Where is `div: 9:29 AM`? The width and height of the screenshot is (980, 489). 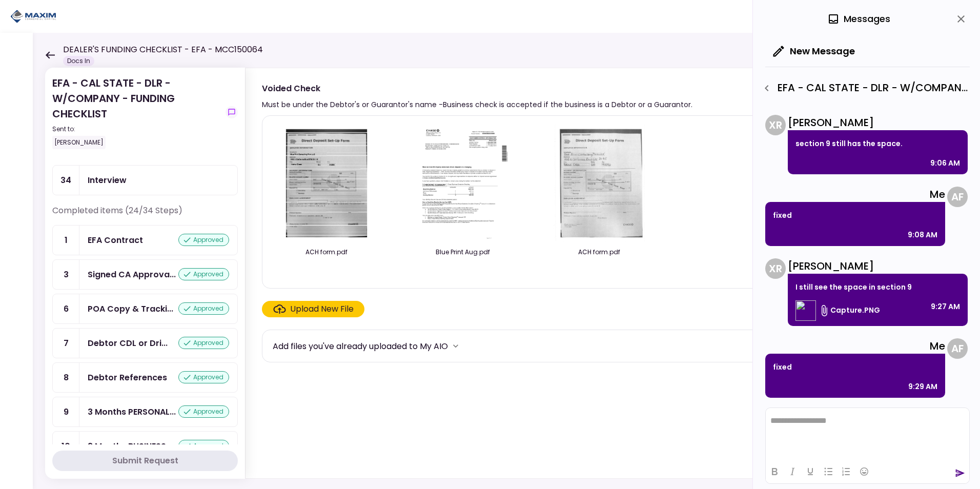 div: 9:29 AM is located at coordinates (922, 387).